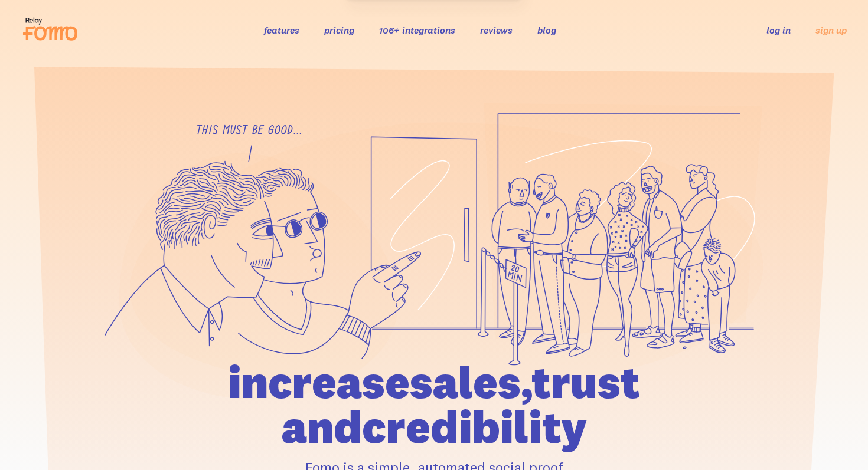  Describe the element at coordinates (831, 30) in the screenshot. I see `a: sign up` at that location.